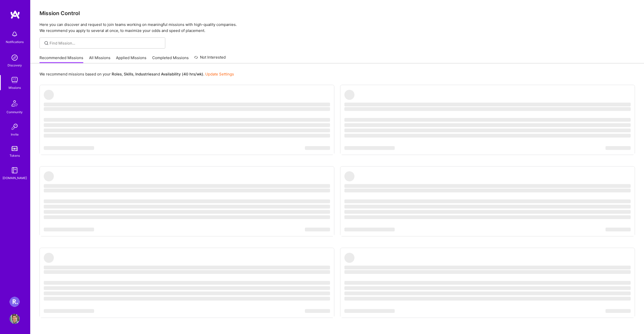 Image resolution: width=644 pixels, height=334 pixels. I want to click on b: Availability (40 hrs/wk), so click(182, 74).